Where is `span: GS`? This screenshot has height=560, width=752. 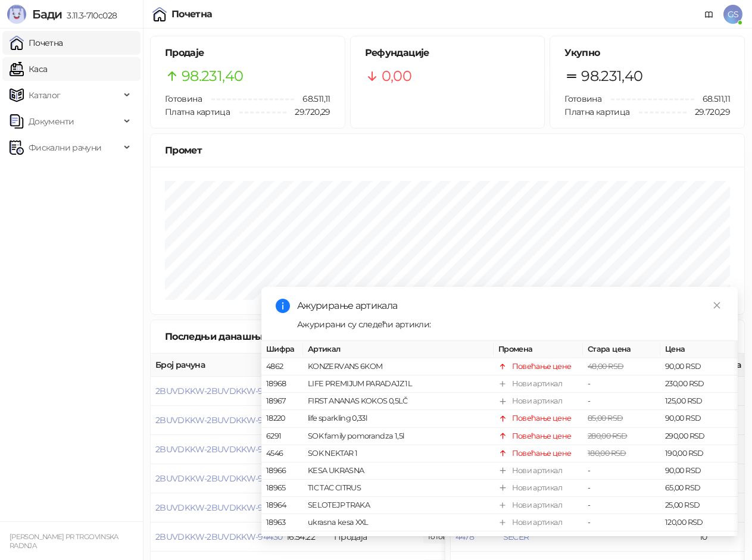 span: GS is located at coordinates (733, 14).